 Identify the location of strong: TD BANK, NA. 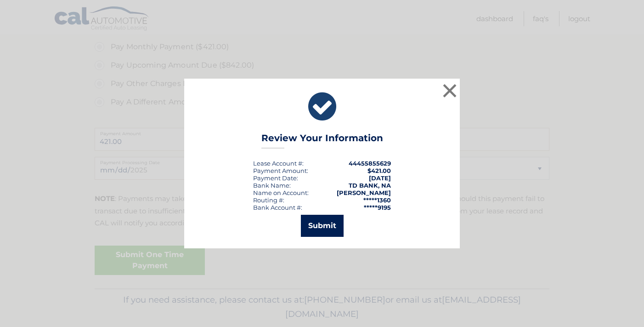
(370, 186).